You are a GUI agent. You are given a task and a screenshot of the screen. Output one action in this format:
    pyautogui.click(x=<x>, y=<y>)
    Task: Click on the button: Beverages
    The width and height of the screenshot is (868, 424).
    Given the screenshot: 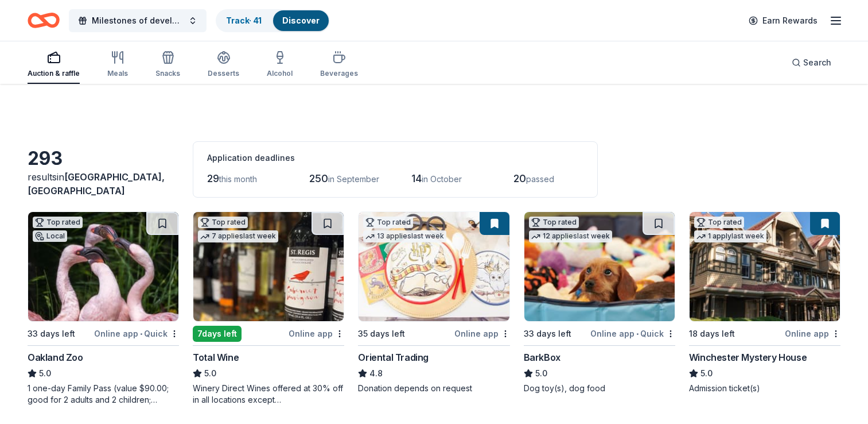 What is the action you would take?
    pyautogui.click(x=339, y=65)
    